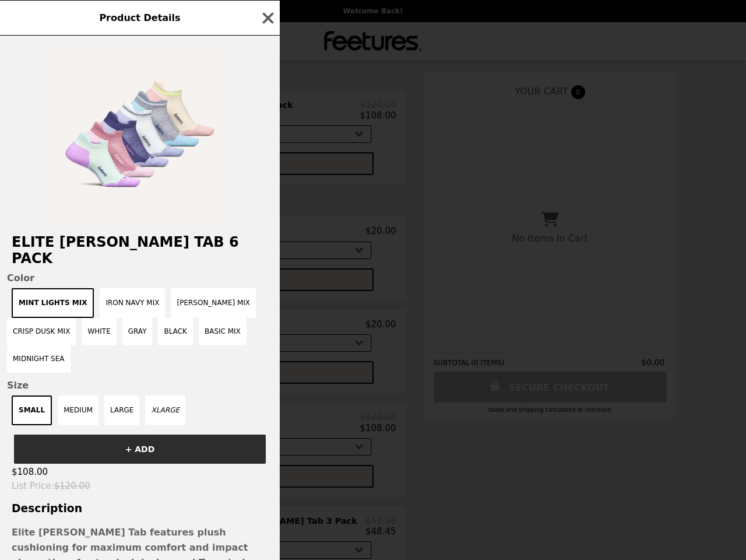  Describe the element at coordinates (132, 302) in the screenshot. I see `button: Iron Navy Mix` at that location.